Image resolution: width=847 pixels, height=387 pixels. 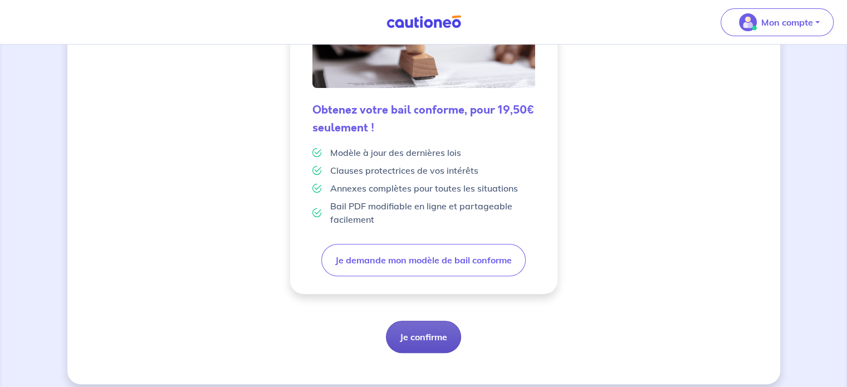 I want to click on p: Bail PDF modifiable en ligne et partageable facilement, so click(x=433, y=213).